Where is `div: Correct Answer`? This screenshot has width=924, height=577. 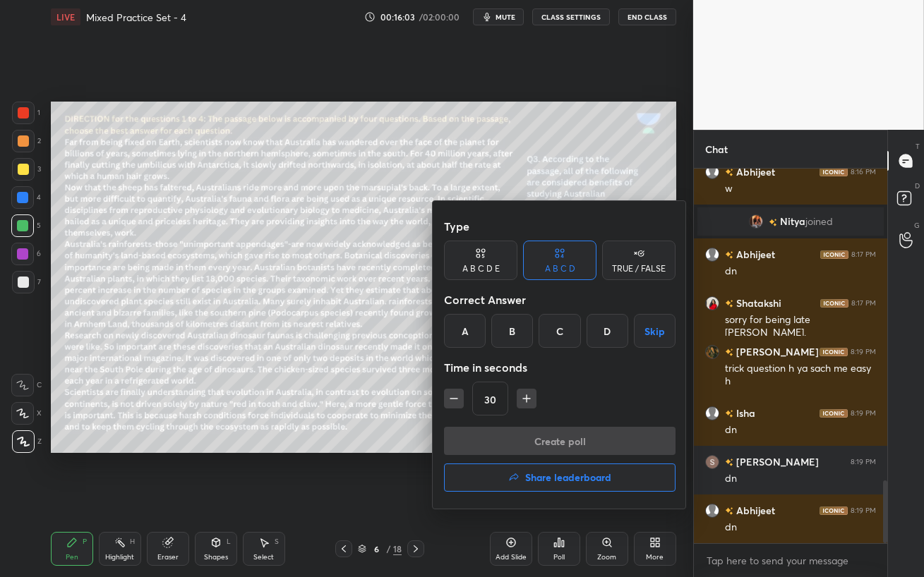
div: Correct Answer is located at coordinates (560, 300).